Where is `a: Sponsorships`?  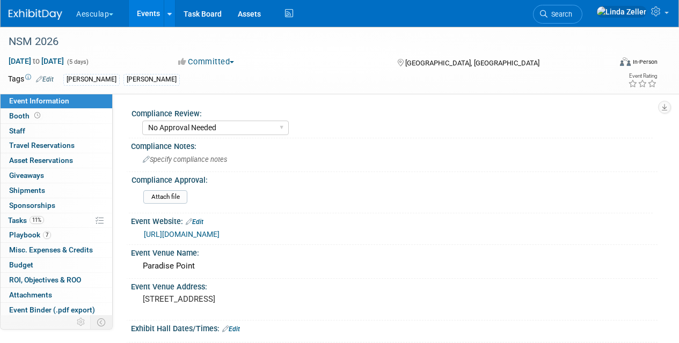 a: Sponsorships is located at coordinates (56, 205).